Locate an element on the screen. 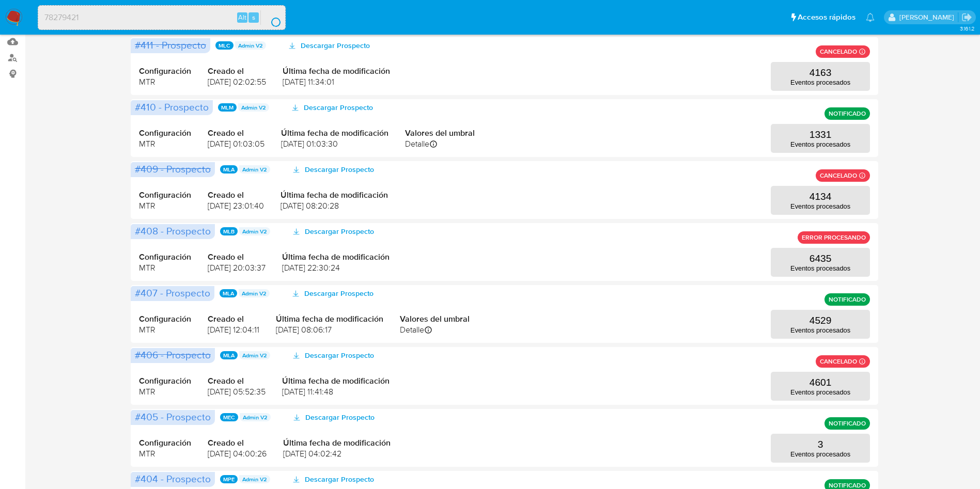  a: Salir is located at coordinates (966, 17).